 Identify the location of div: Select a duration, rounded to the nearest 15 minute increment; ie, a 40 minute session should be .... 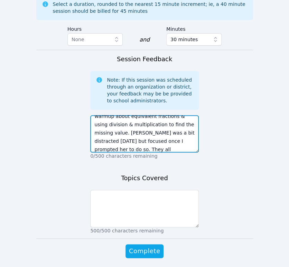
(150, 8).